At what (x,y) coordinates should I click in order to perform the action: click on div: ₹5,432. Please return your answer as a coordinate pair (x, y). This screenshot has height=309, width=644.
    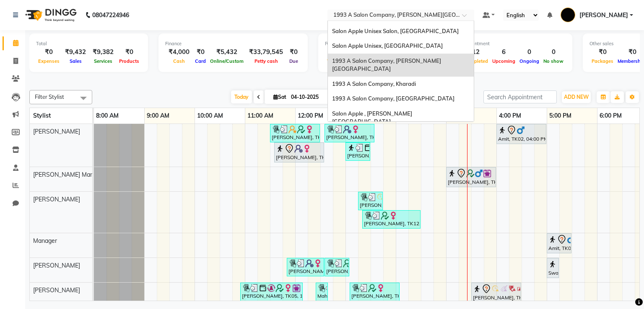
    Looking at the image, I should click on (227, 52).